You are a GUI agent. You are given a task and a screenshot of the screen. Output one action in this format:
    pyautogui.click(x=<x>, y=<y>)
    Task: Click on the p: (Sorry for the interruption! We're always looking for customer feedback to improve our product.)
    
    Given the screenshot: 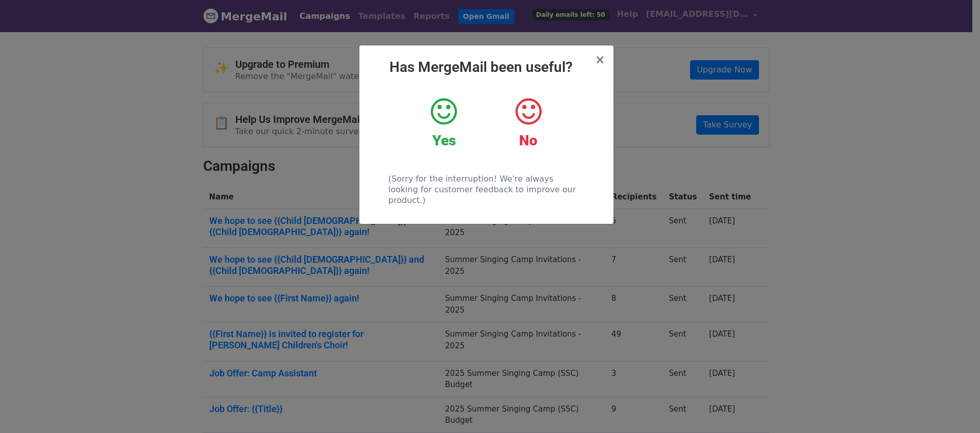 What is the action you would take?
    pyautogui.click(x=486, y=189)
    